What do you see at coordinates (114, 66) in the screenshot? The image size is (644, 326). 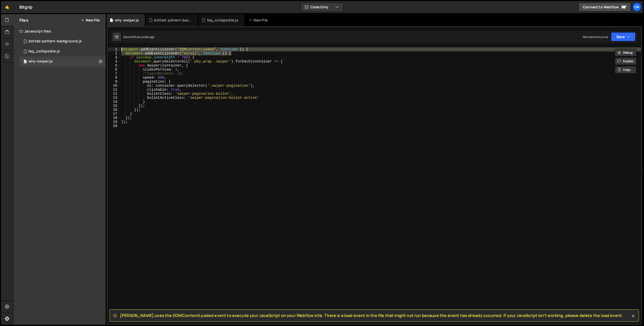 I see `div: 5` at bounding box center [114, 66].